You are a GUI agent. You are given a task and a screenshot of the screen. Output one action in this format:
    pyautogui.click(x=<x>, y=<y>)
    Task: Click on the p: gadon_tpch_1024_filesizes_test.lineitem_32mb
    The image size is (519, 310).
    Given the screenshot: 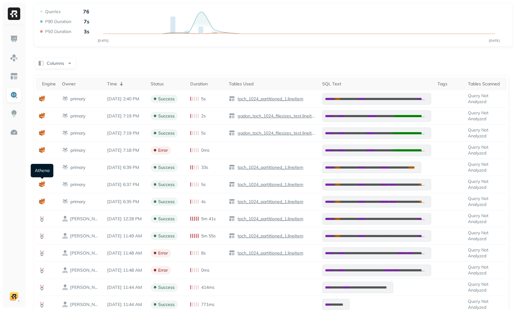 What is the action you would take?
    pyautogui.click(x=276, y=116)
    